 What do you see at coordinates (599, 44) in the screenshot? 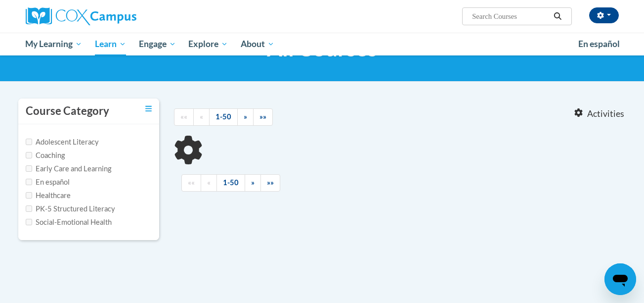
I see `a: En español` at bounding box center [599, 44].